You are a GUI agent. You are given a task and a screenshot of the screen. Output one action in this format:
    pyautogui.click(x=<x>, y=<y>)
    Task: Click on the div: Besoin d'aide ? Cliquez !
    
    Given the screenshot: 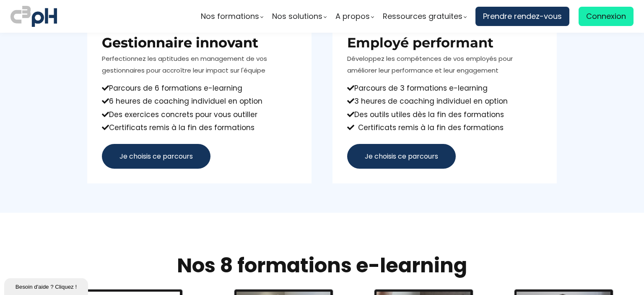 What is the action you would take?
    pyautogui.click(x=42, y=10)
    